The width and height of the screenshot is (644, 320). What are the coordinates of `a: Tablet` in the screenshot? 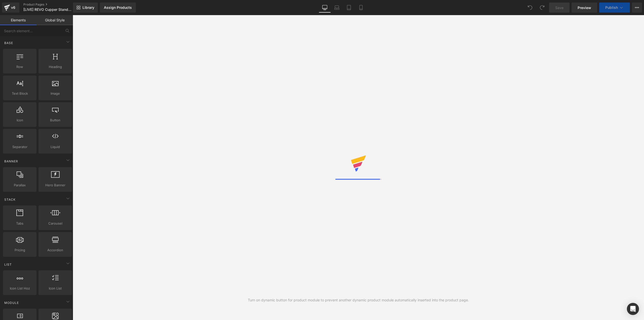 It's located at (349, 7).